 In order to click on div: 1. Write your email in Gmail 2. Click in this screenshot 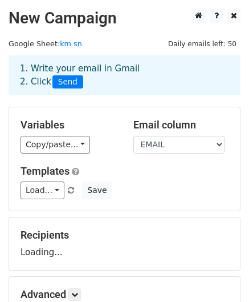, I will do `click(124, 75)`.